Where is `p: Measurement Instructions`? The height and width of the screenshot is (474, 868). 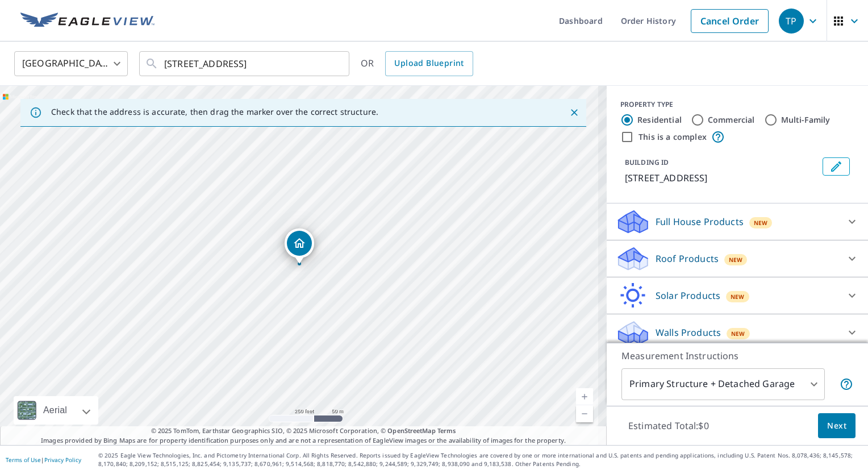
p: Measurement Instructions is located at coordinates (738, 356).